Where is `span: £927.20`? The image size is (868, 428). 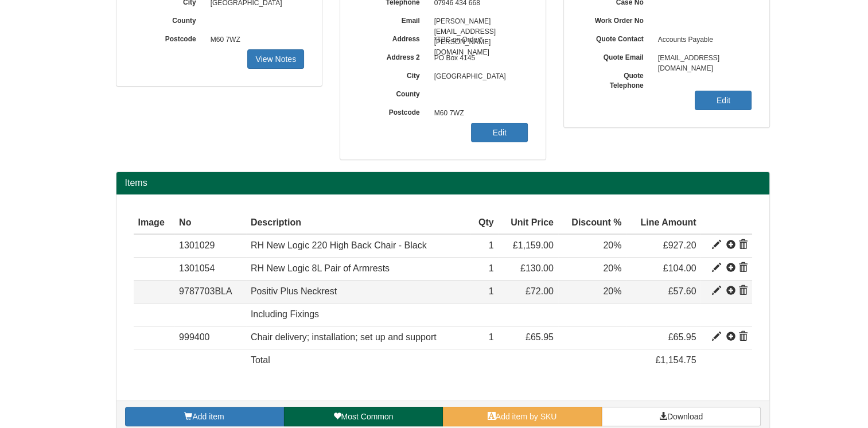 span: £927.20 is located at coordinates (680, 245).